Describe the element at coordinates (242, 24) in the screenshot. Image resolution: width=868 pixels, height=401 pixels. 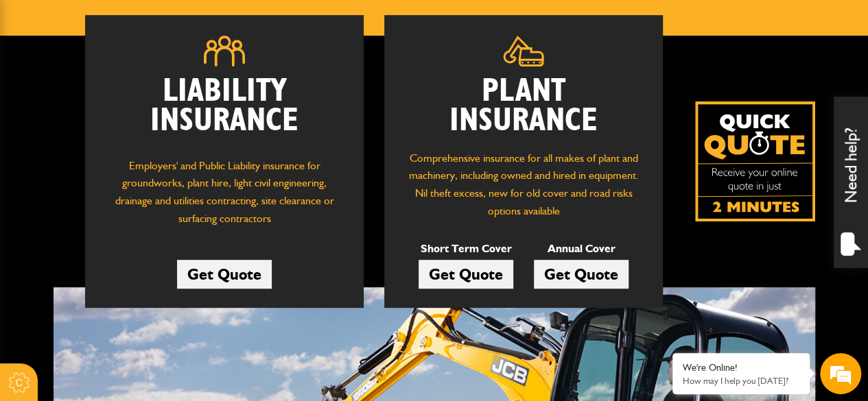
I see `div: Minimize live chat window` at that location.